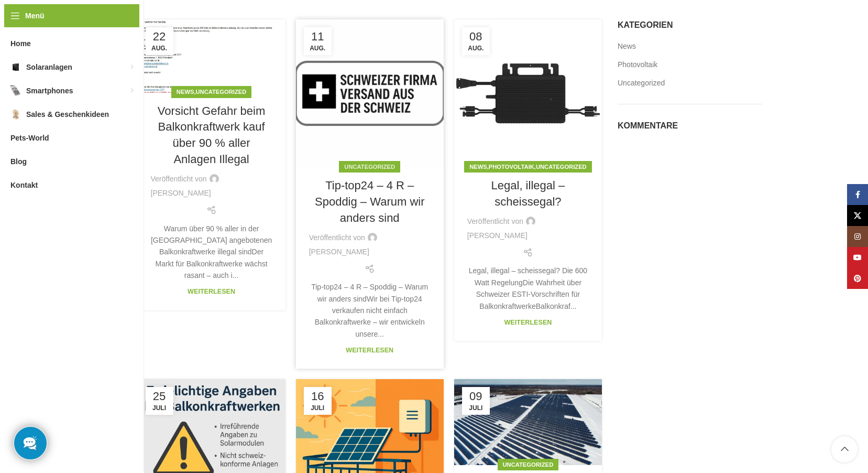 The width and height of the screenshot is (868, 473). I want to click on a: YouTube Social Link, so click(857, 258).